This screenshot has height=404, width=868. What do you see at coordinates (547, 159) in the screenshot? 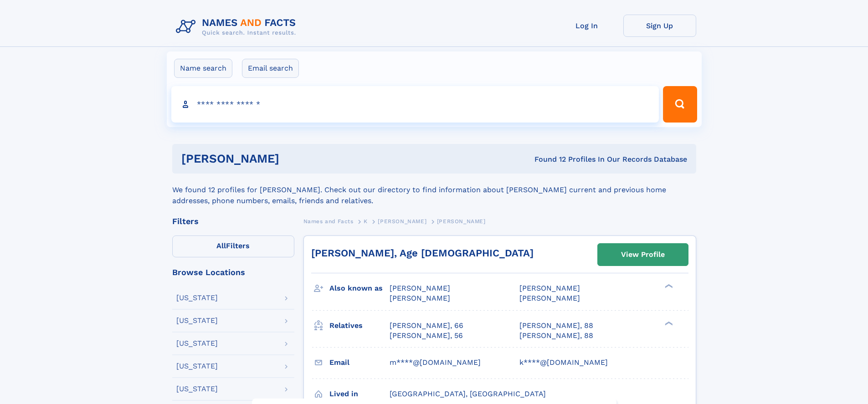
I see `div: Found 12 Profiles In Our Records Database` at bounding box center [547, 159].